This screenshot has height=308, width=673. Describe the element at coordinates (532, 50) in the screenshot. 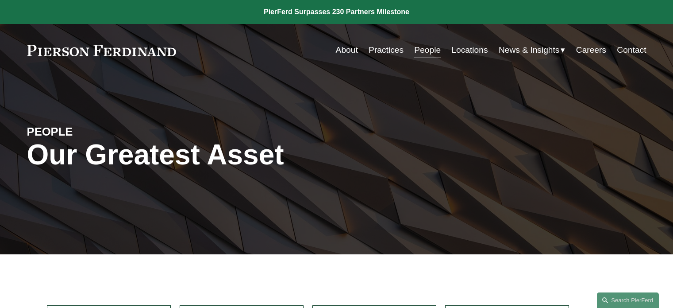

I see `a: folder dropdown` at that location.